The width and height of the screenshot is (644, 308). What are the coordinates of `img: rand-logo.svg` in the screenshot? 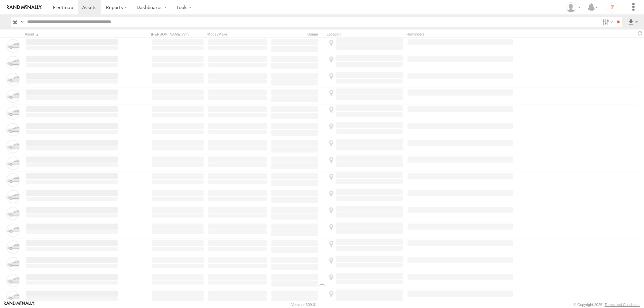 It's located at (24, 7).